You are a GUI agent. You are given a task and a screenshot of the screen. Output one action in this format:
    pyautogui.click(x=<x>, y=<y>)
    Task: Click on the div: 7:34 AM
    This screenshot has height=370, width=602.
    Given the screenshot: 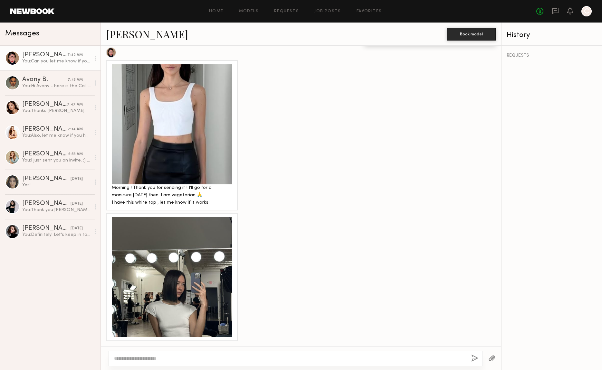 What is the action you would take?
    pyautogui.click(x=75, y=129)
    